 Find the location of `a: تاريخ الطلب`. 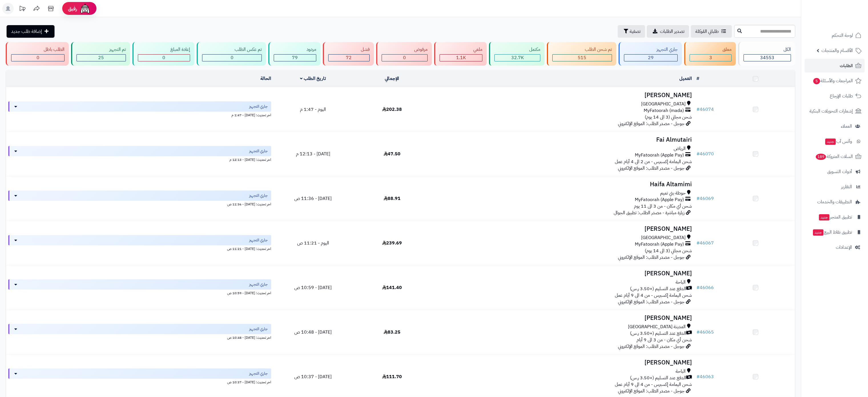

a: تاريخ الطلب is located at coordinates (313, 78).